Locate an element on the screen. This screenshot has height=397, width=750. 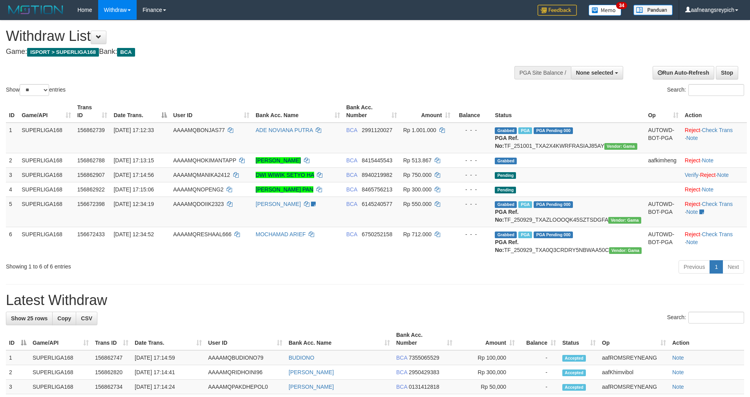
span: 156862907 is located at coordinates (91, 175).